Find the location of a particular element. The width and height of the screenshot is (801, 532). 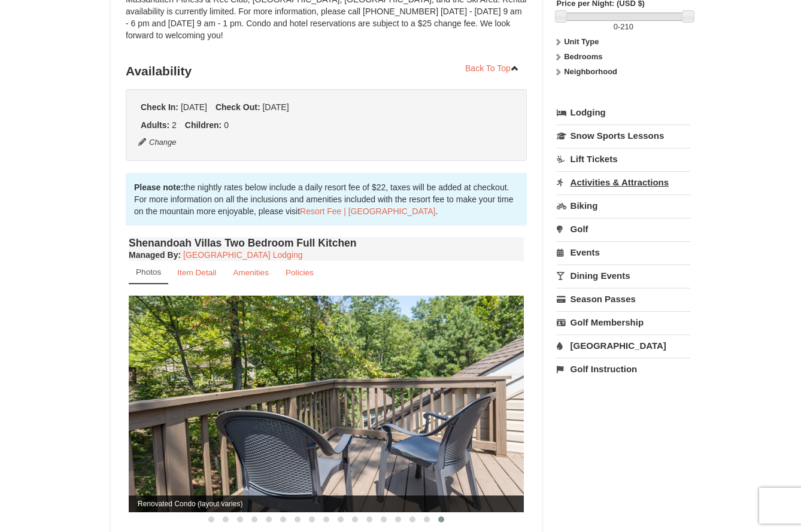

button: Change is located at coordinates (157, 142).